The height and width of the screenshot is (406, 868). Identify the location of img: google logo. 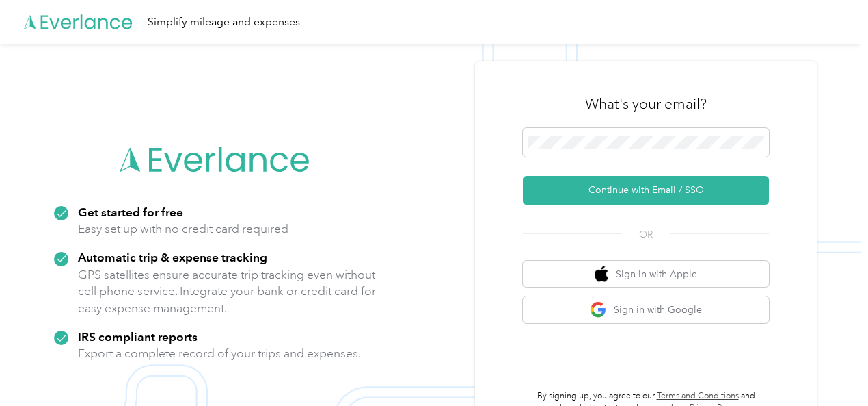
(598, 309).